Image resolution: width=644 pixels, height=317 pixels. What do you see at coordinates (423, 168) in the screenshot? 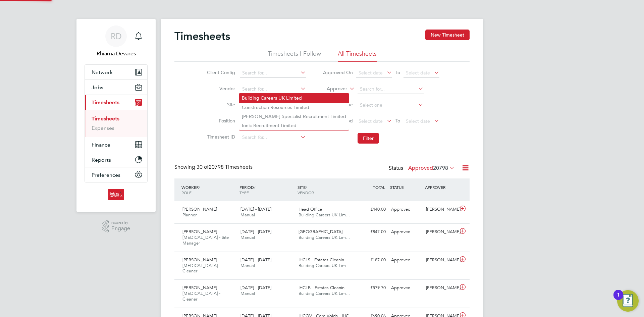
I see `div: Status` at bounding box center [423, 168].